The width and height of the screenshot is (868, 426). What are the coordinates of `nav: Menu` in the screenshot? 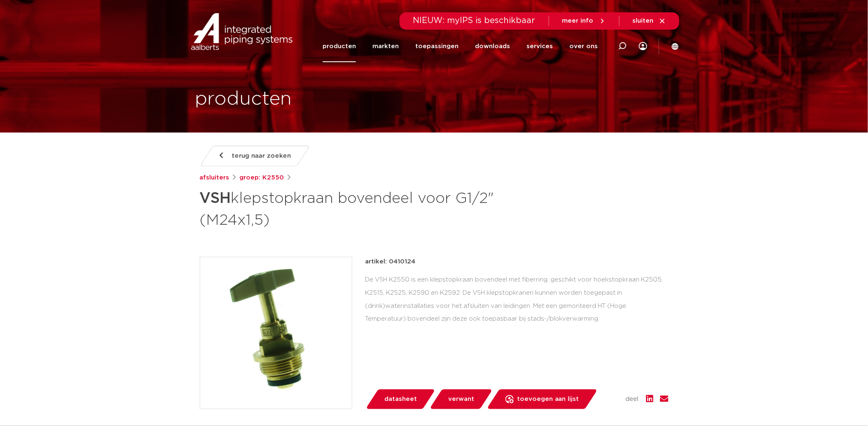 It's located at (460, 46).